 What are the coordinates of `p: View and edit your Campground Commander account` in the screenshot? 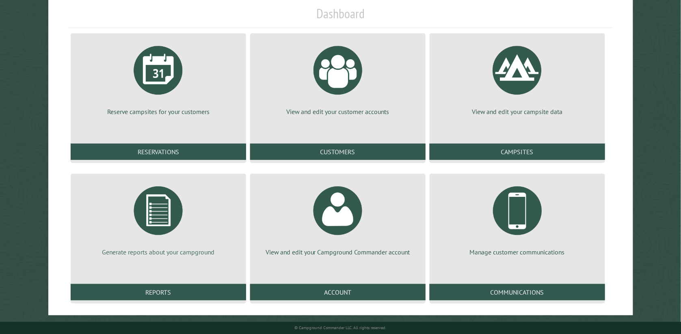 It's located at (338, 252).